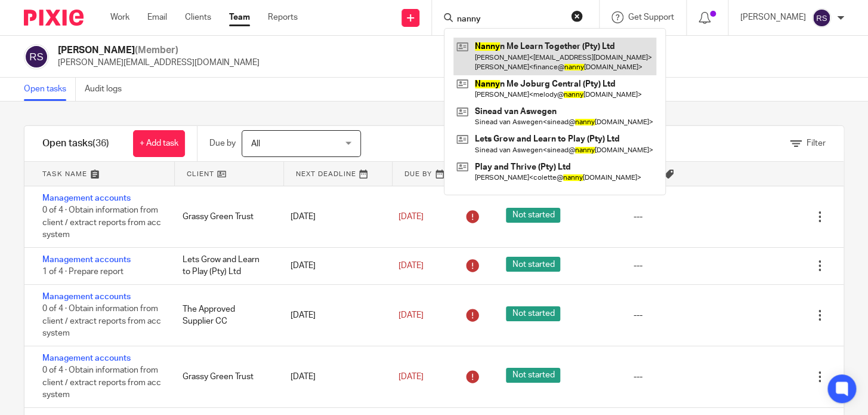 This screenshot has height=415, width=868. I want to click on span: Filter, so click(816, 144).